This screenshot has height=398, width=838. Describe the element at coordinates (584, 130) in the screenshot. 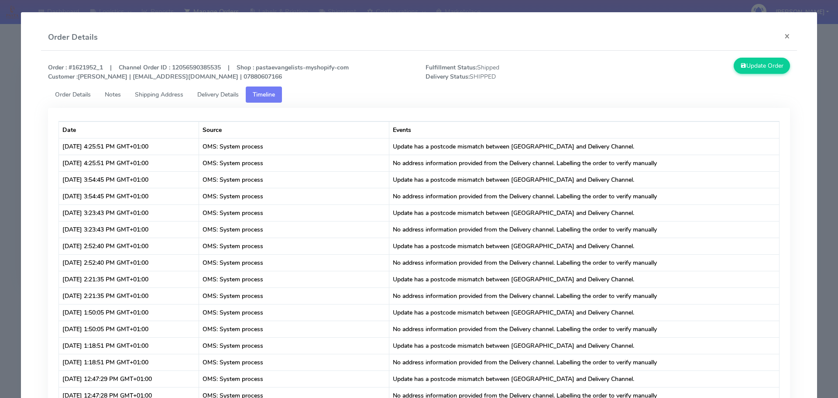

I see `th: Events` at that location.